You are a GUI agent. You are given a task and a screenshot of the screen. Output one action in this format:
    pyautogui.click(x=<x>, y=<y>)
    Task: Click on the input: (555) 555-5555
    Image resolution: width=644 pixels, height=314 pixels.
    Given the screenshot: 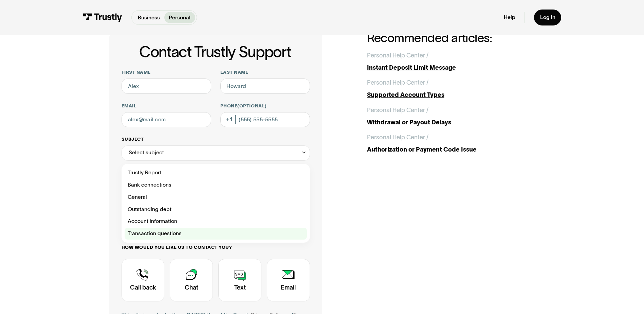 What is the action you would take?
    pyautogui.click(x=265, y=120)
    